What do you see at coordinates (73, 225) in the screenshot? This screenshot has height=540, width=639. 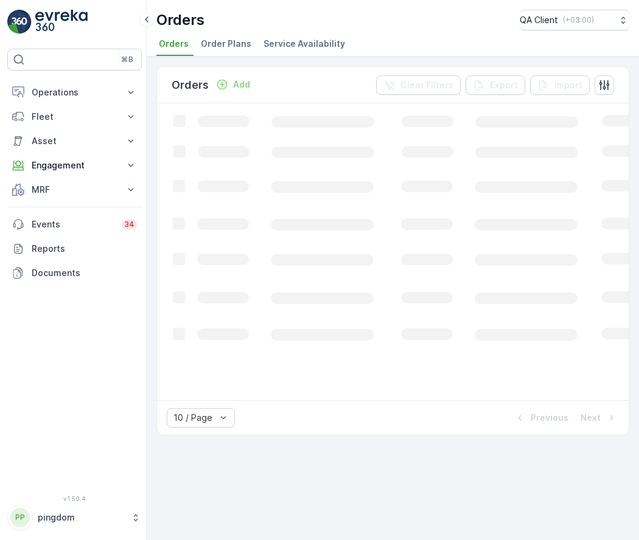 I see `p: Events` at bounding box center [73, 225].